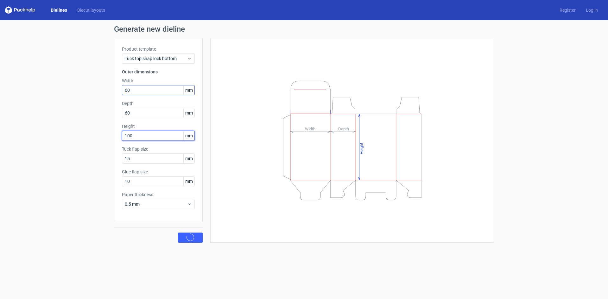 The width and height of the screenshot is (608, 299). Describe the element at coordinates (156, 204) in the screenshot. I see `span: 0.5 mm` at that location.